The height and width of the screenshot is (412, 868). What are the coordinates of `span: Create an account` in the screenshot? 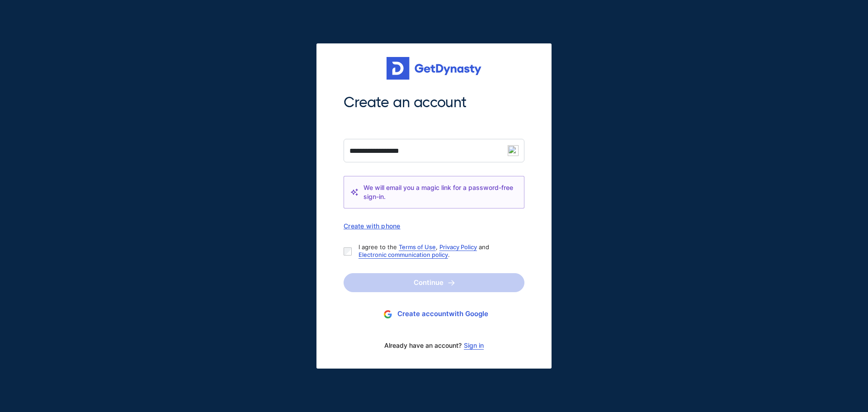 It's located at (434, 103).